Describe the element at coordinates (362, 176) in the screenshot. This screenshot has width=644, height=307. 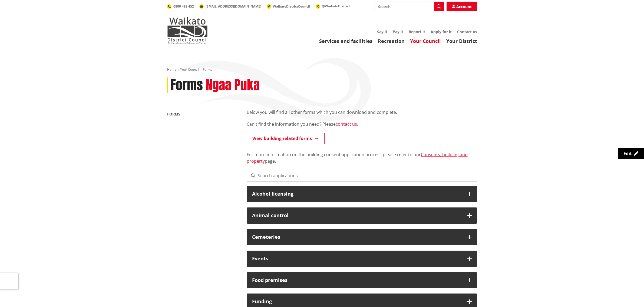
I see `input: Search applications` at that location.